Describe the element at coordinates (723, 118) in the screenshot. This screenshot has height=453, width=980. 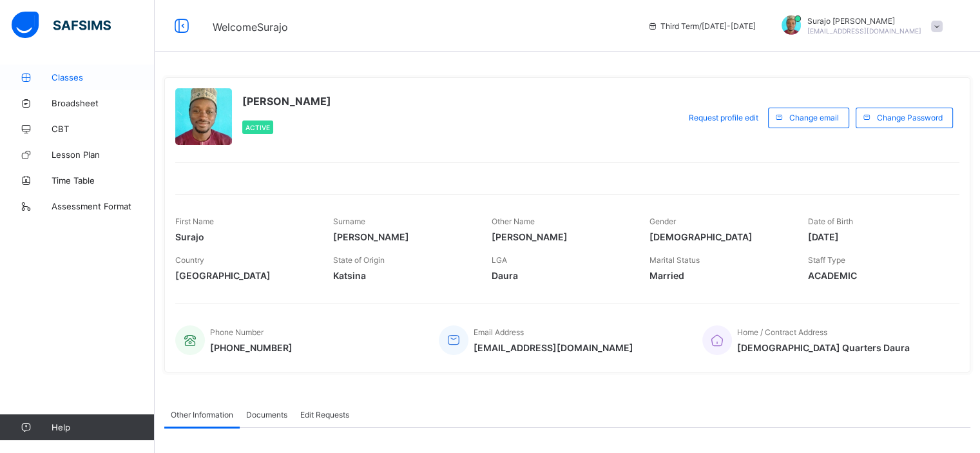
I see `span: Request profile edit` at that location.